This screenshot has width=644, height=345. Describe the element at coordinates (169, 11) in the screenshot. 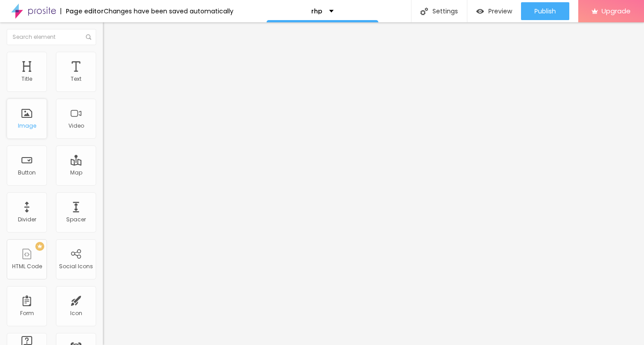

I see `div: Changes have been saved automatically` at that location.